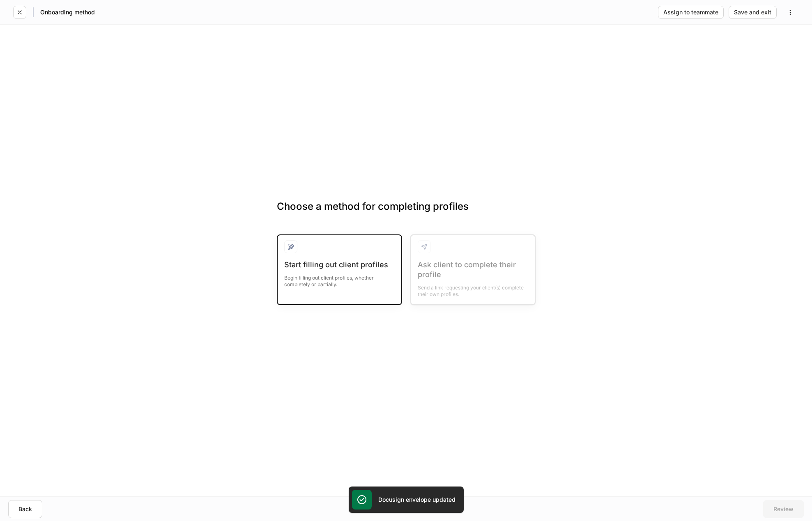 The height and width of the screenshot is (521, 812). I want to click on div: Start filling out client profiles, so click(340, 265).